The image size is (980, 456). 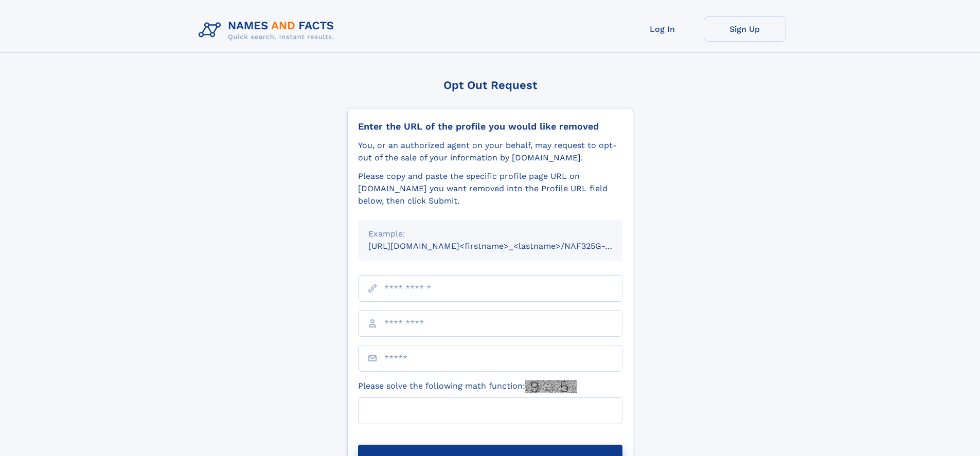 I want to click on div: Opt Out Request, so click(x=490, y=85).